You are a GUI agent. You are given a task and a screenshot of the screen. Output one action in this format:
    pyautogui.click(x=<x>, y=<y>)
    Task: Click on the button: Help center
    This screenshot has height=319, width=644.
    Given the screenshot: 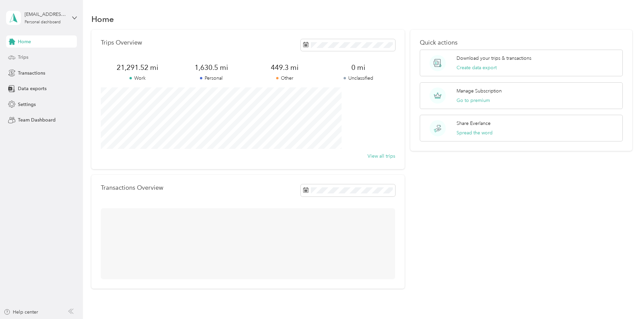 What is the action you would take?
    pyautogui.click(x=21, y=312)
    